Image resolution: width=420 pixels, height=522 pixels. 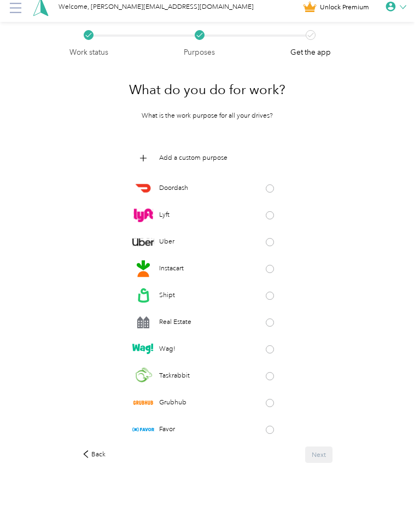 What do you see at coordinates (344, 7) in the screenshot?
I see `span: Unlock Premium` at bounding box center [344, 7].